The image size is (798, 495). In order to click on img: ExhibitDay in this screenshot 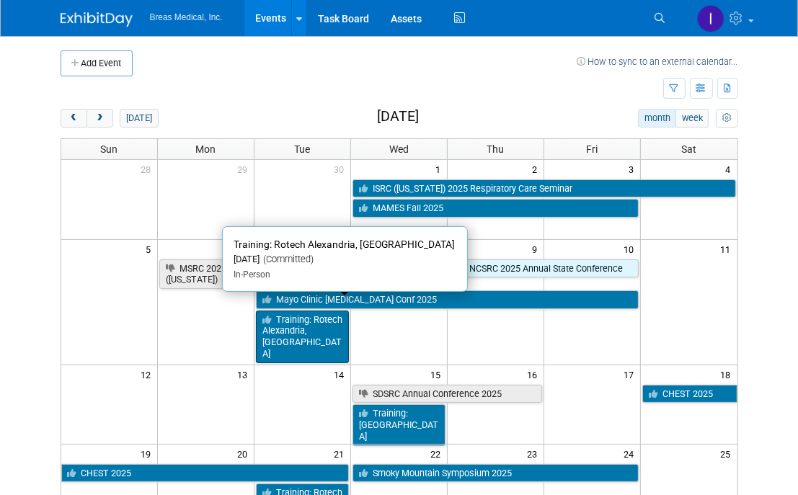, I will do `click(97, 19)`.